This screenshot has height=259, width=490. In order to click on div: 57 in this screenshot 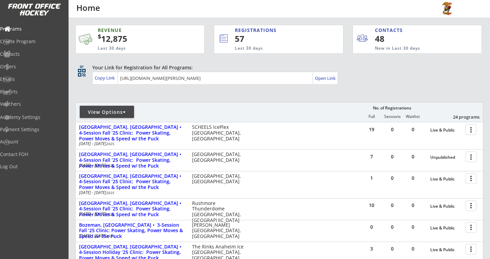, I will do `click(278, 39)`.